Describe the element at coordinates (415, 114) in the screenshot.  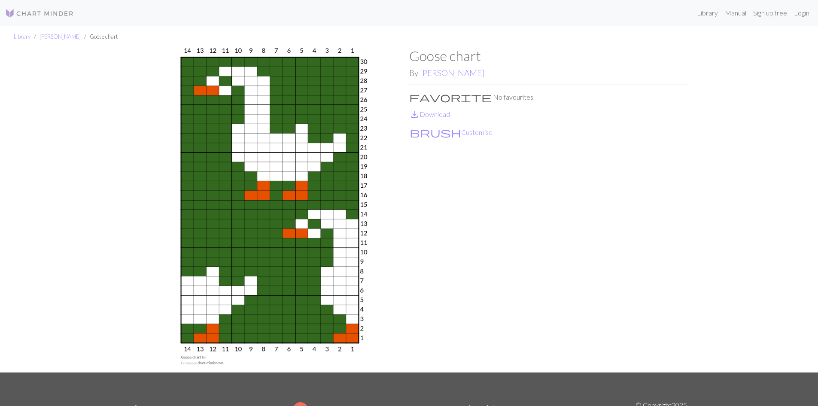
I see `i: Download` at that location.